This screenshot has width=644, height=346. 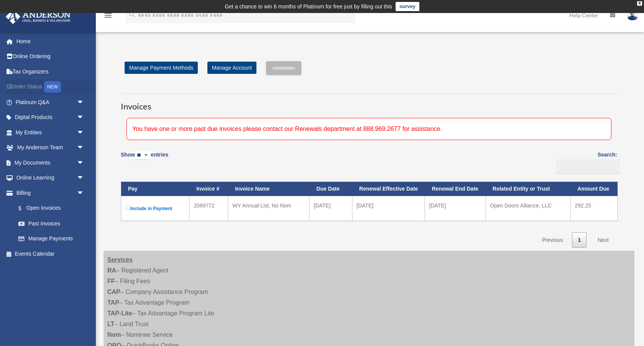 What do you see at coordinates (115, 335) in the screenshot?
I see `strong: Nom` at bounding box center [115, 335].